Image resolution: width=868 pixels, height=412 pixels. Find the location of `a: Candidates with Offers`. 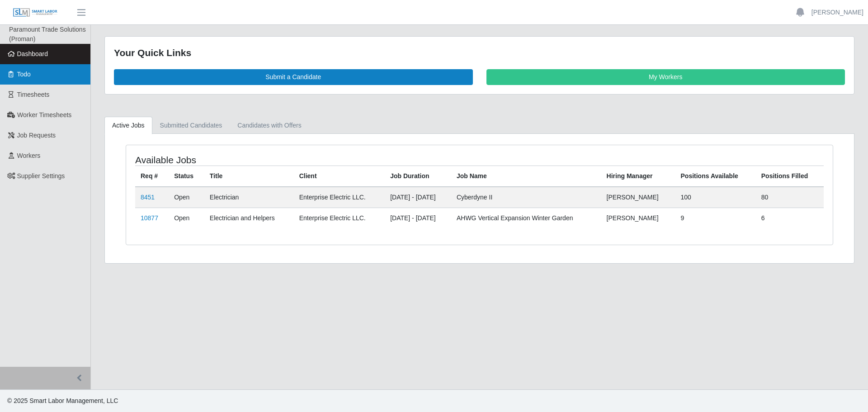

a: Candidates with Offers is located at coordinates (269, 126).